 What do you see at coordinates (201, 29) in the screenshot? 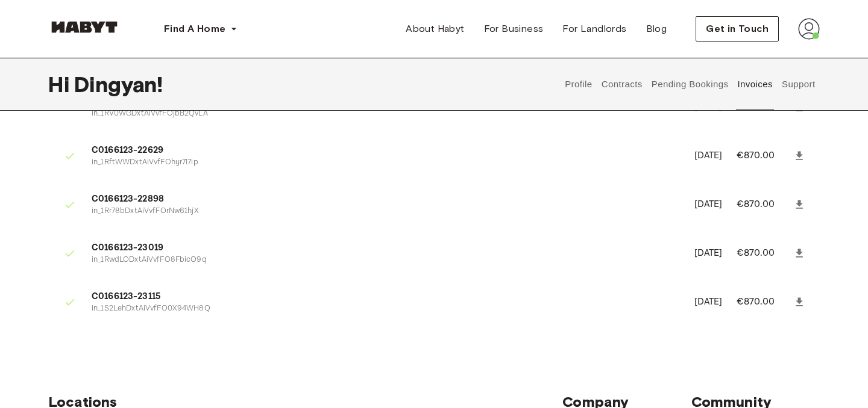
I see `button: Find A Home` at bounding box center [201, 29].